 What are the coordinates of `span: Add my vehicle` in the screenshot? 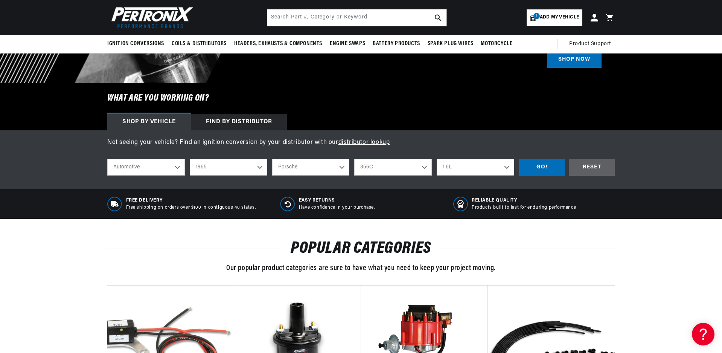 It's located at (559, 17).